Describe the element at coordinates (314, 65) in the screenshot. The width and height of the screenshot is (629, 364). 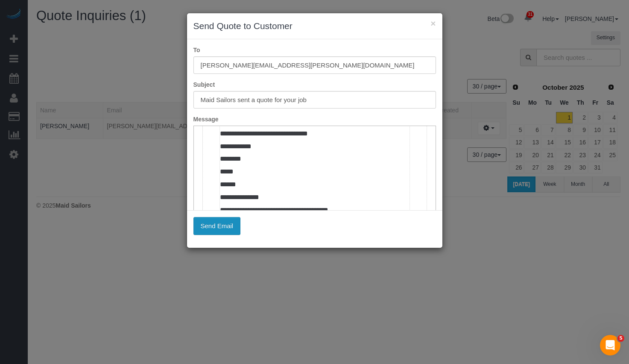
I see `input: To` at that location.